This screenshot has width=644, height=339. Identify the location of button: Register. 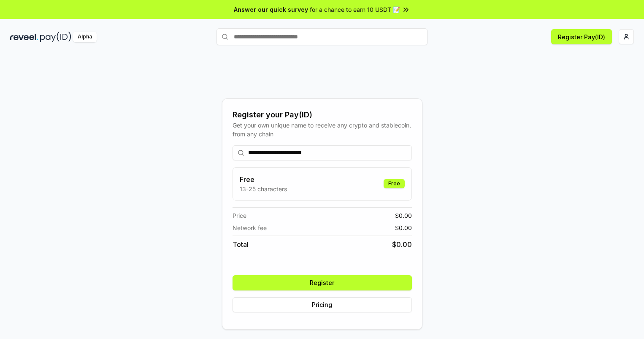
(322, 283).